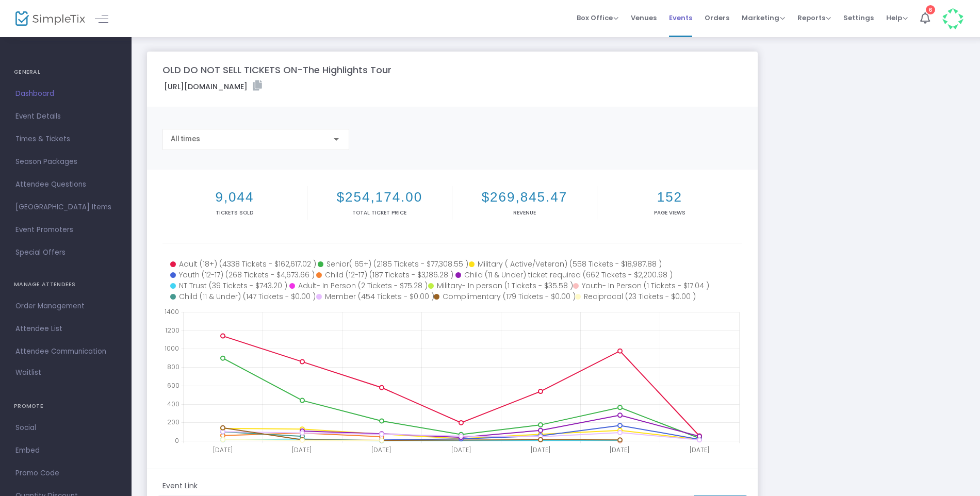 This screenshot has height=496, width=980. Describe the element at coordinates (65, 162) in the screenshot. I see `span: Season Packages` at that location.